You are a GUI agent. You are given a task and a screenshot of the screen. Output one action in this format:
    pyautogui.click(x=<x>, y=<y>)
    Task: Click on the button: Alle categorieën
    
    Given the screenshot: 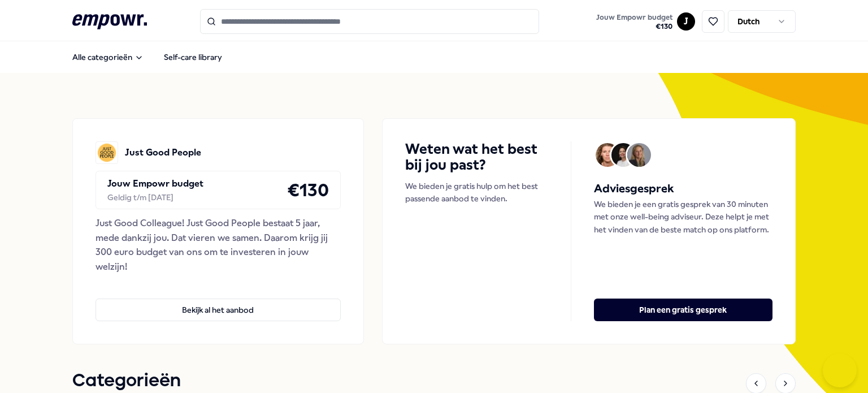 What is the action you would take?
    pyautogui.click(x=108, y=57)
    